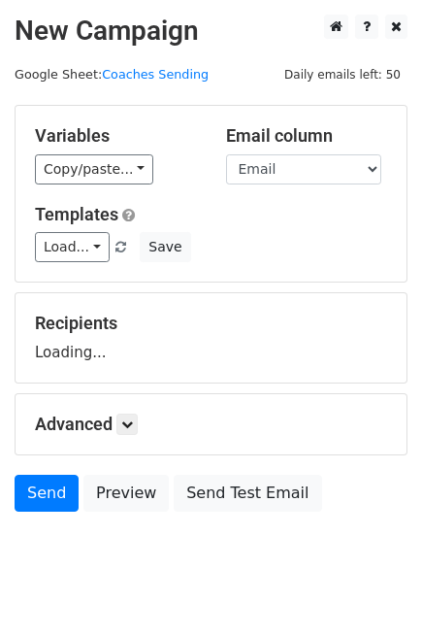  I want to click on h5: Email column, so click(307, 136).